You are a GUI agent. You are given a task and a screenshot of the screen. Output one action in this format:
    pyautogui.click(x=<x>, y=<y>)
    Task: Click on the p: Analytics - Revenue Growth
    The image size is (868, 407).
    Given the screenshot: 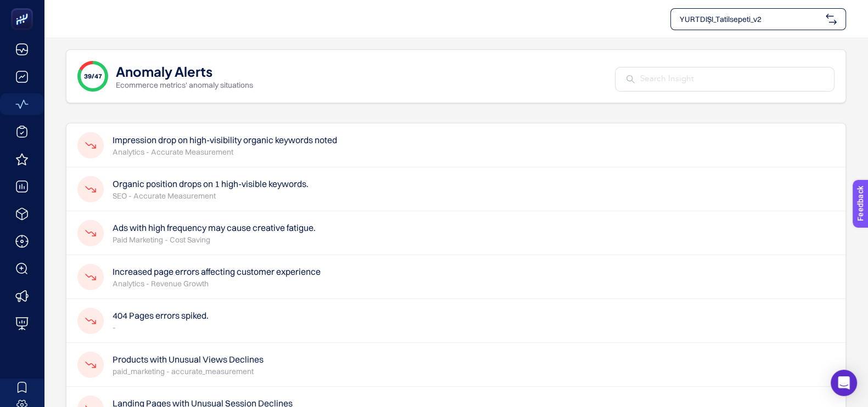 What is the action you would take?
    pyautogui.click(x=216, y=284)
    